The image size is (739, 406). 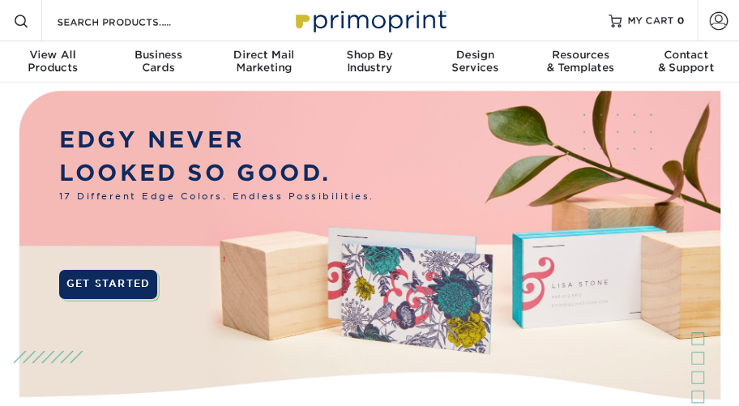 What do you see at coordinates (686, 62) in the screenshot?
I see `div: & Support` at bounding box center [686, 62].